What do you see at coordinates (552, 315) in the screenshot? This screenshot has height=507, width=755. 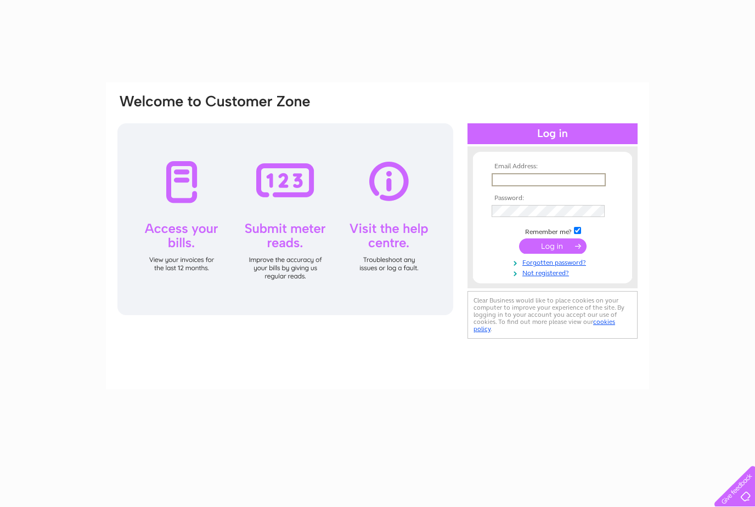 I see `div: Clear Business would like to place cookies on your computer to improve your experience of the sit...` at bounding box center [552, 315].